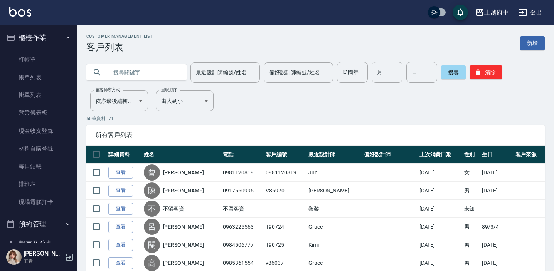 The image size is (554, 271). Describe the element at coordinates (471, 209) in the screenshot. I see `td: 未知` at that location.